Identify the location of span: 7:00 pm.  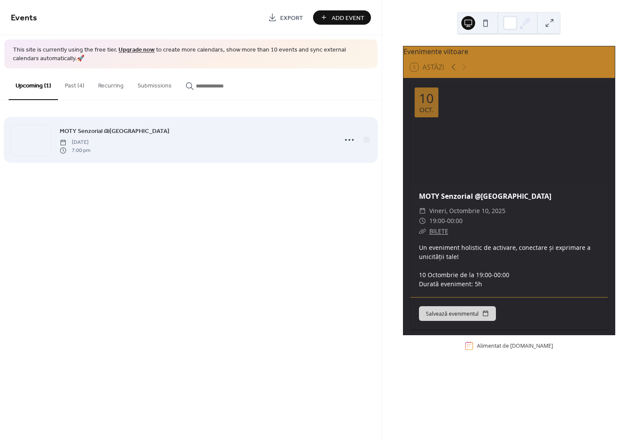
(75, 150).